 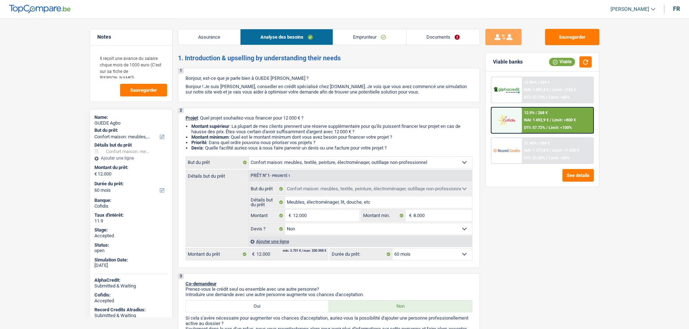 I want to click on div: 12.9% | 268 €, so click(x=535, y=113).